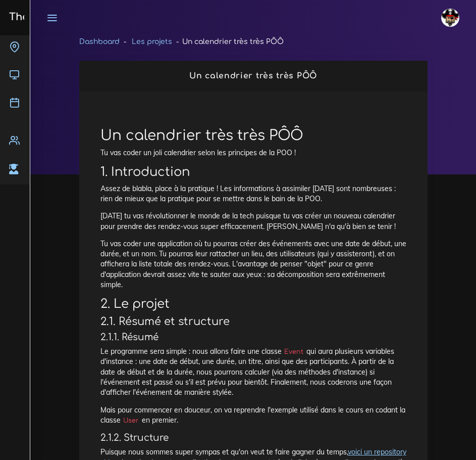 The height and width of the screenshot is (460, 476). Describe the element at coordinates (253, 304) in the screenshot. I see `h2: 2. Le projet` at that location.